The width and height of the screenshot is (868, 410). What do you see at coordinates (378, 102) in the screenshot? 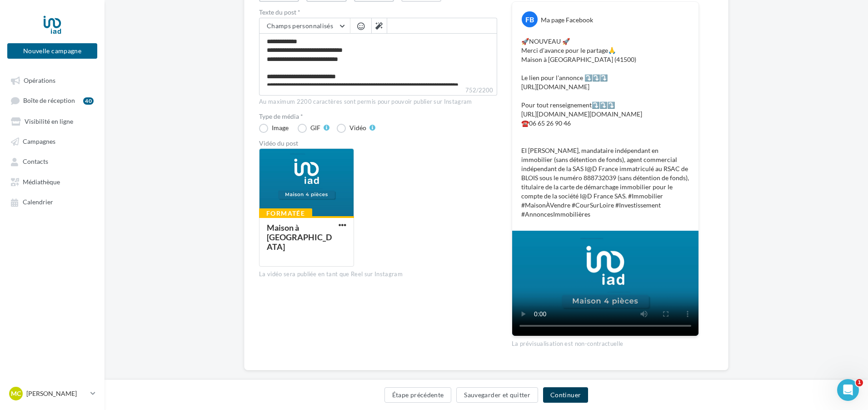
I see `div: Au maximum 2200 caractères sont permis pour pouvoir publier sur Instagram` at bounding box center [378, 102].